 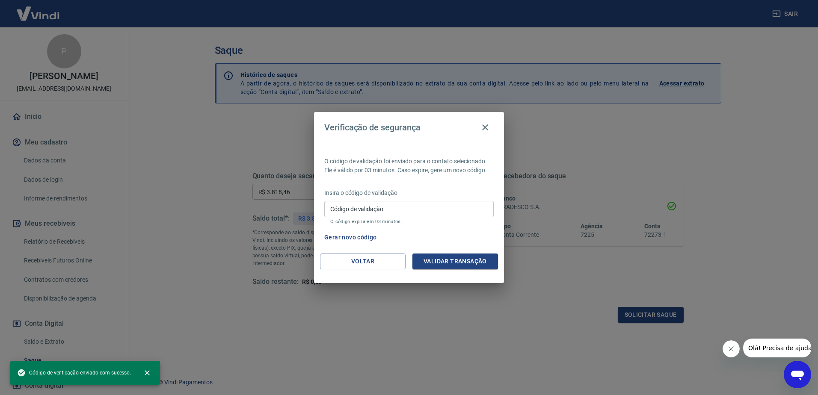 What do you see at coordinates (363, 261) in the screenshot?
I see `button: Voltar` at bounding box center [363, 261].